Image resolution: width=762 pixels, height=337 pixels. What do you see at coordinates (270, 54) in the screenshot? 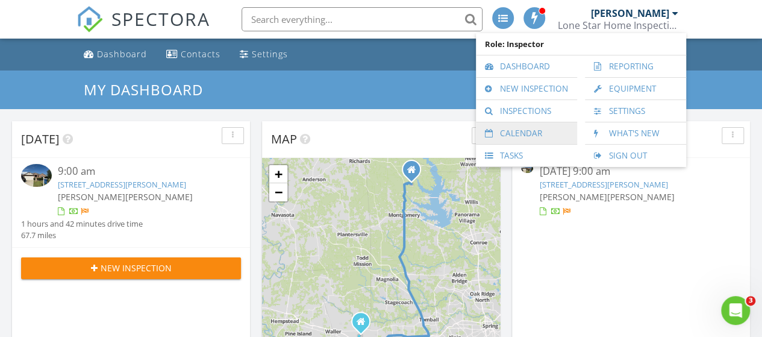
I see `div: Settings` at bounding box center [270, 54].